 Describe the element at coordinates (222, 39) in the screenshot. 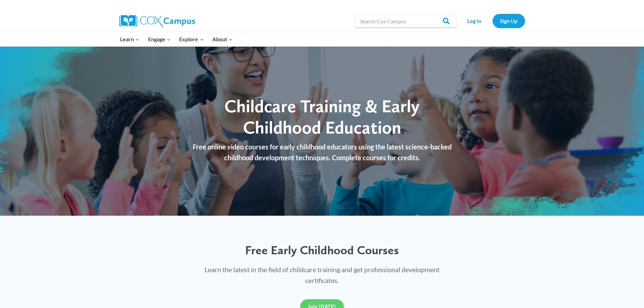

I see `span: About` at that location.